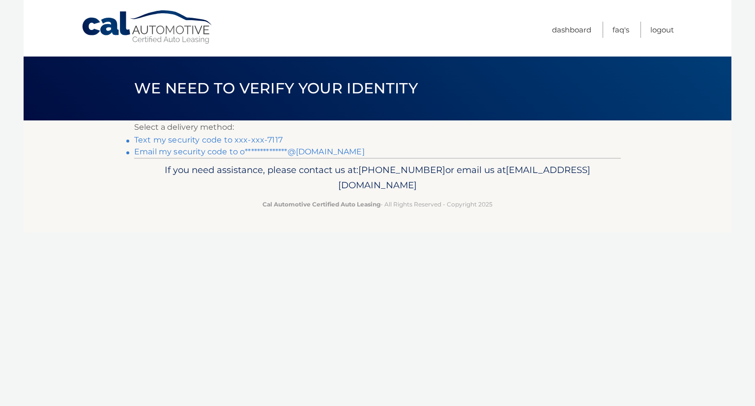 The width and height of the screenshot is (755, 406). I want to click on a: FAQ's, so click(621, 30).